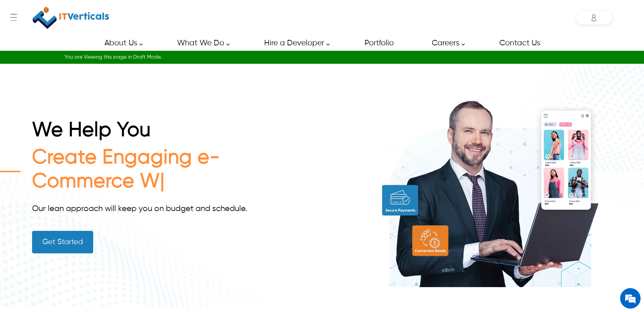  What do you see at coordinates (62, 242) in the screenshot?
I see `a: Get Started` at bounding box center [62, 242].